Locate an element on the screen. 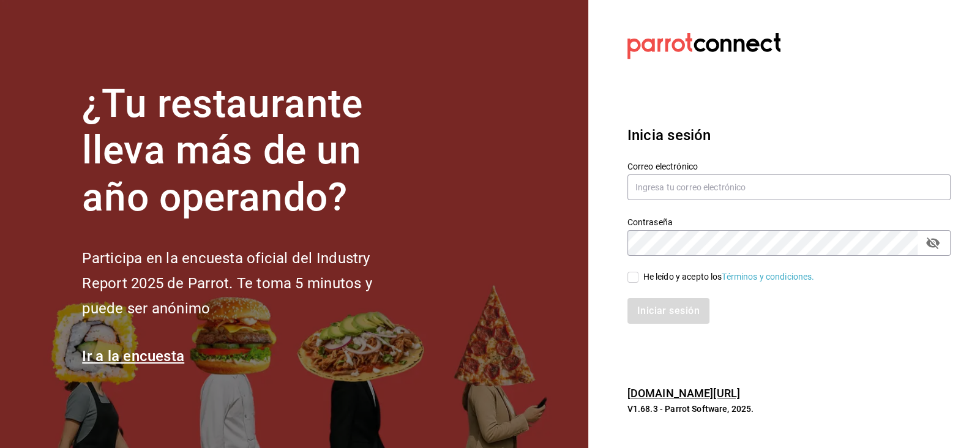  a: Ir a la encuesta is located at coordinates (133, 356).